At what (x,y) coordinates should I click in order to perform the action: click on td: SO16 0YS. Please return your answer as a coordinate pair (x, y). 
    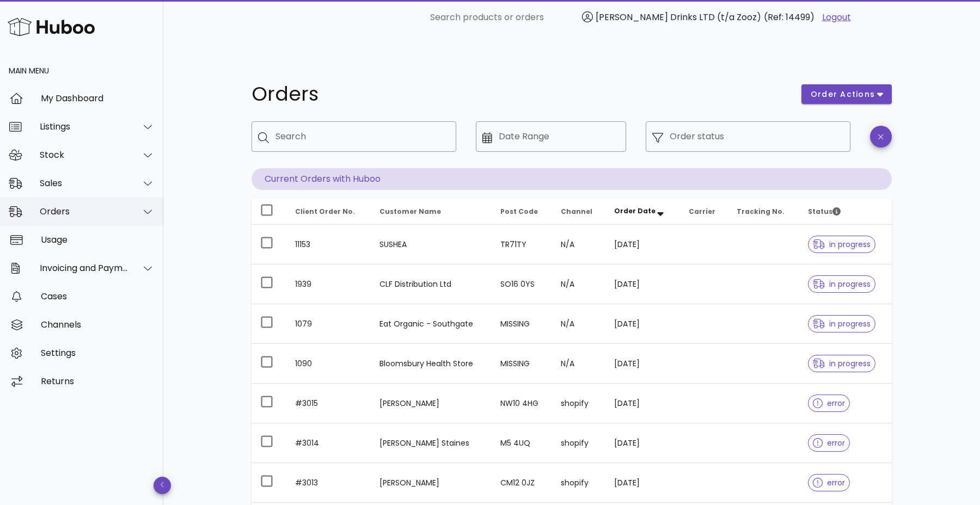
    Looking at the image, I should click on (522, 284).